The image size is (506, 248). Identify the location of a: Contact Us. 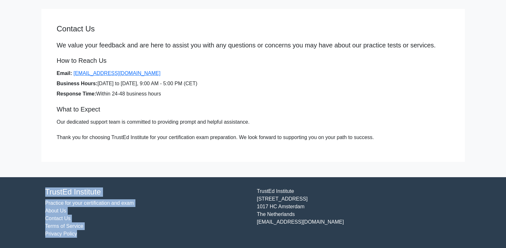
(58, 219).